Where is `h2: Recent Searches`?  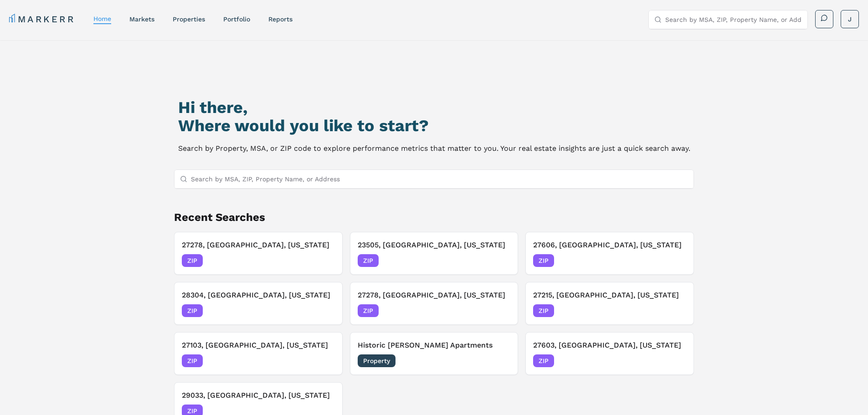 h2: Recent Searches is located at coordinates (434, 217).